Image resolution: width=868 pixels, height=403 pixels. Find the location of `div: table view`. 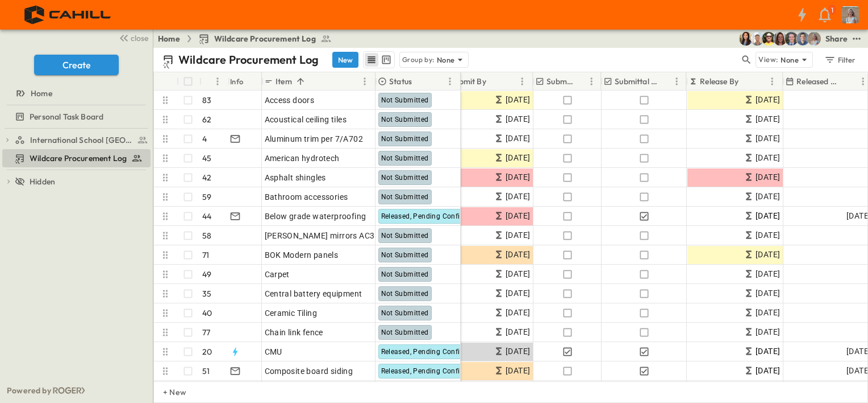

div: table view is located at coordinates (379, 60).